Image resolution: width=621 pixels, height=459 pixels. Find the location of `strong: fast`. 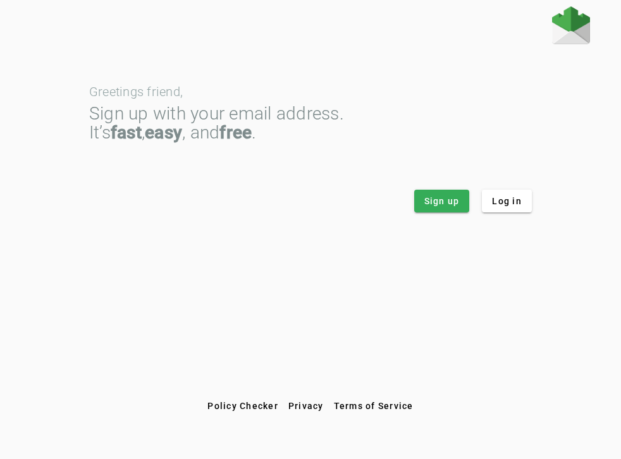

strong: fast is located at coordinates (126, 132).